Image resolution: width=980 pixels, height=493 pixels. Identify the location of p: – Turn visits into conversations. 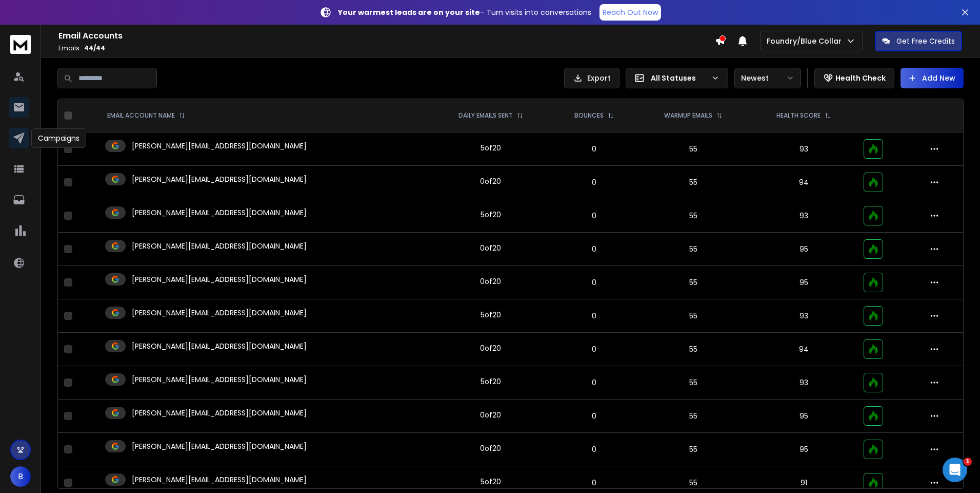
(465, 12).